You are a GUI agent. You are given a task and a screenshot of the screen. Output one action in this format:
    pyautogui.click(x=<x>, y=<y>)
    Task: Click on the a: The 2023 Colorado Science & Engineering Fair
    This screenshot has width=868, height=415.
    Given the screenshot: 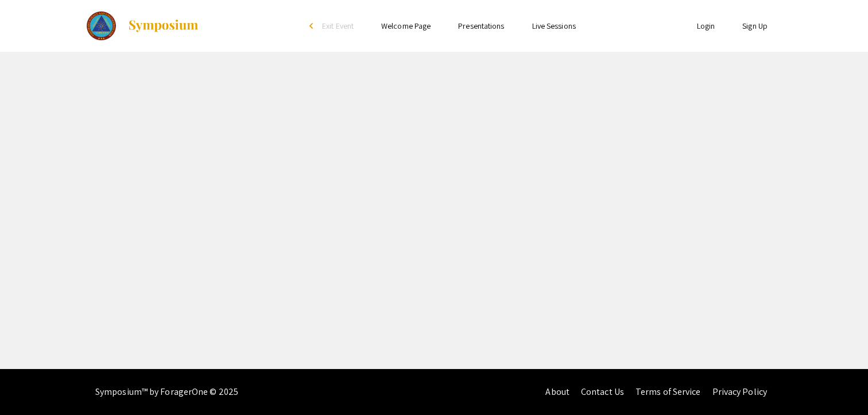 What is the action you would take?
    pyautogui.click(x=143, y=26)
    